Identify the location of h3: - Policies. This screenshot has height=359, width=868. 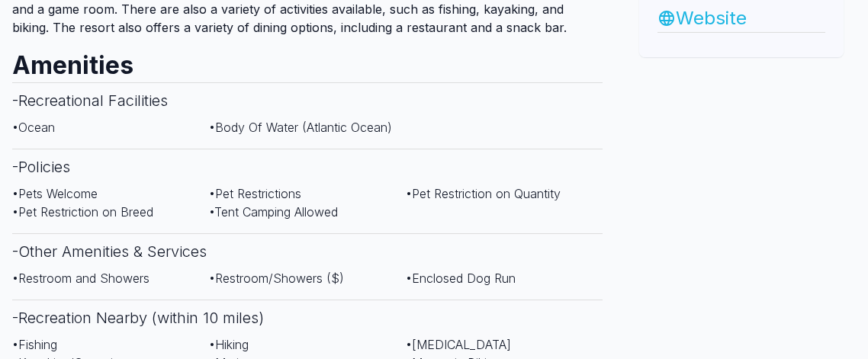
(308, 166).